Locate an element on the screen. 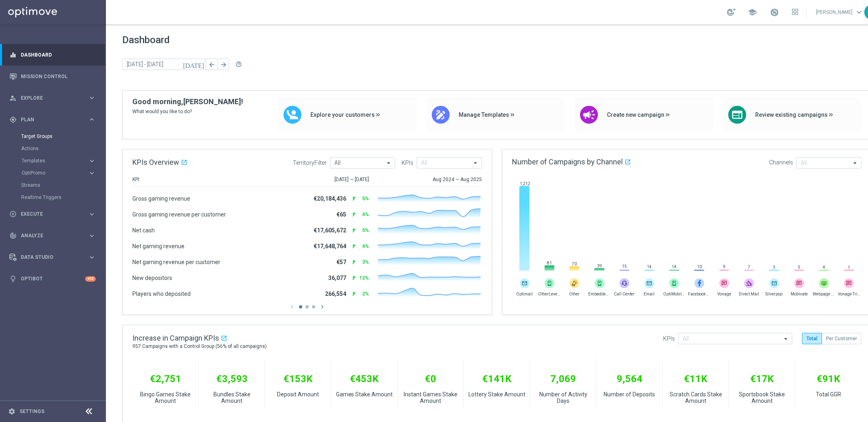 The width and height of the screenshot is (868, 422). a: Actions is located at coordinates (53, 148).